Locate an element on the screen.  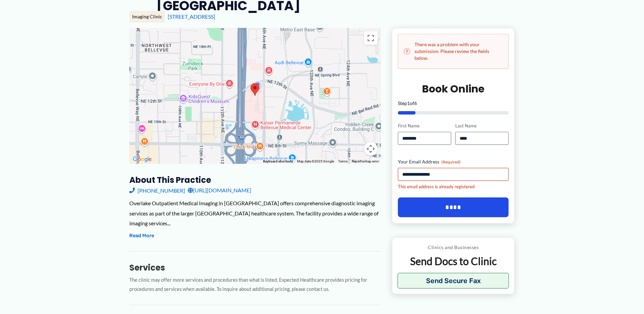
div: Imaging Clinic is located at coordinates (147, 16).